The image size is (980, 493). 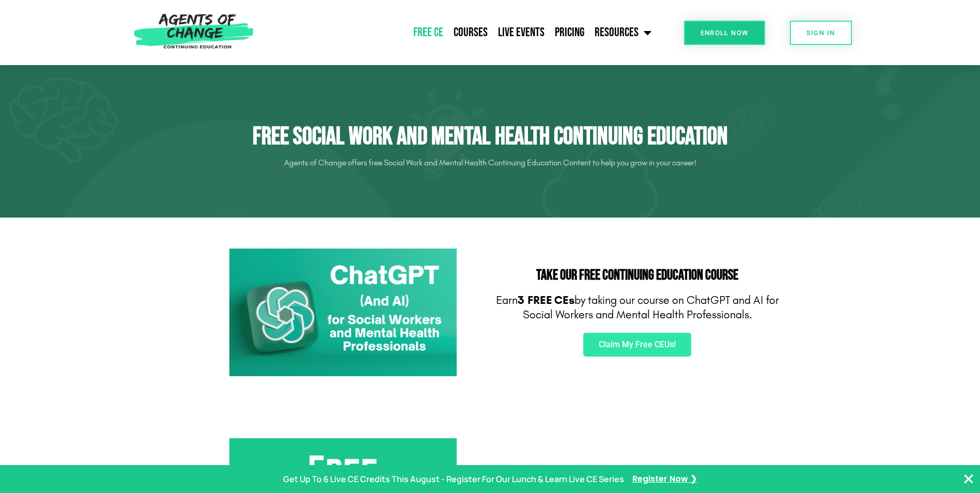 What do you see at coordinates (490, 163) in the screenshot?
I see `p: Agents of Change offers free Social Work and Mental Health Continuing Education Content to help y...` at bounding box center [490, 163].